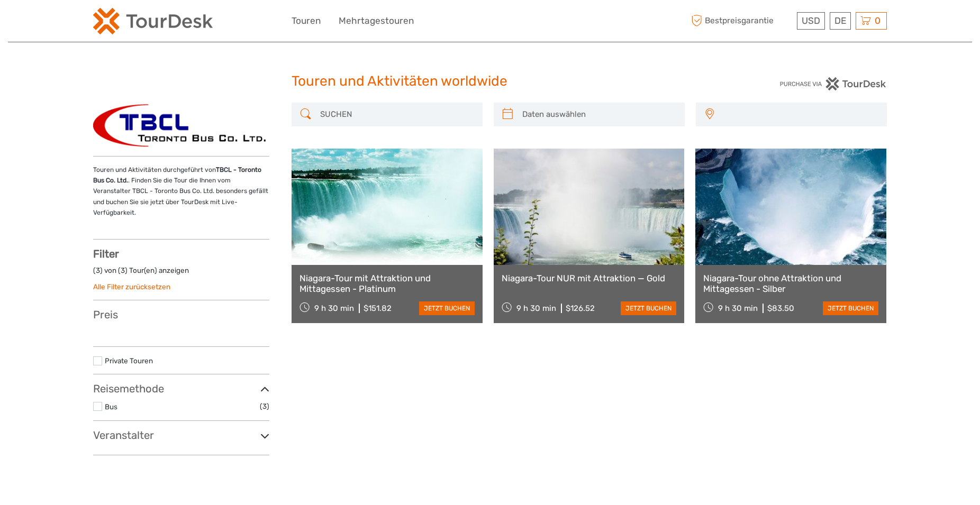 Image resolution: width=980 pixels, height=505 pixels. I want to click on div: $151.82, so click(378, 309).